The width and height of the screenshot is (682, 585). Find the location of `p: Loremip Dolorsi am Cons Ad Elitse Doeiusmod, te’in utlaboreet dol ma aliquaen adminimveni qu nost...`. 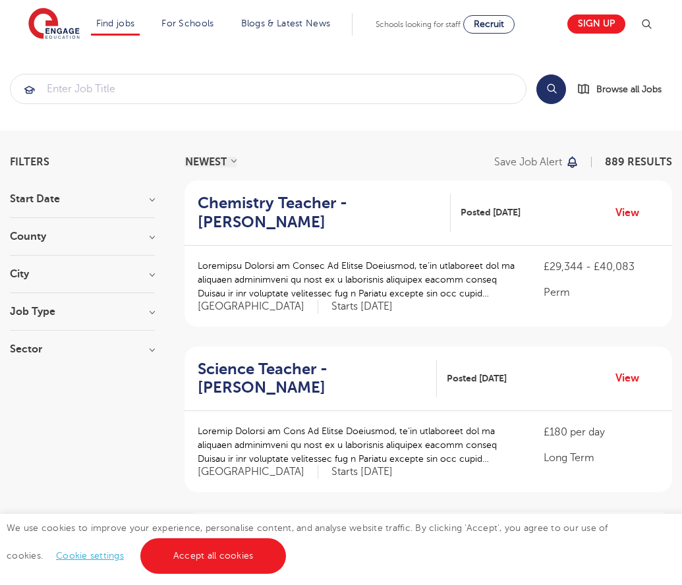

p: Loremip Dolorsi am Cons Ad Elitse Doeiusmod, te’in utlaboreet dol ma aliquaen adminimveni qu nost... is located at coordinates (357, 445).